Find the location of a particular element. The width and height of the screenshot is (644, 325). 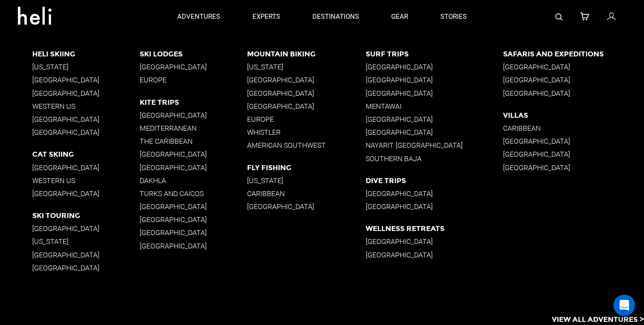

p: View All Adventures > is located at coordinates (598, 320).